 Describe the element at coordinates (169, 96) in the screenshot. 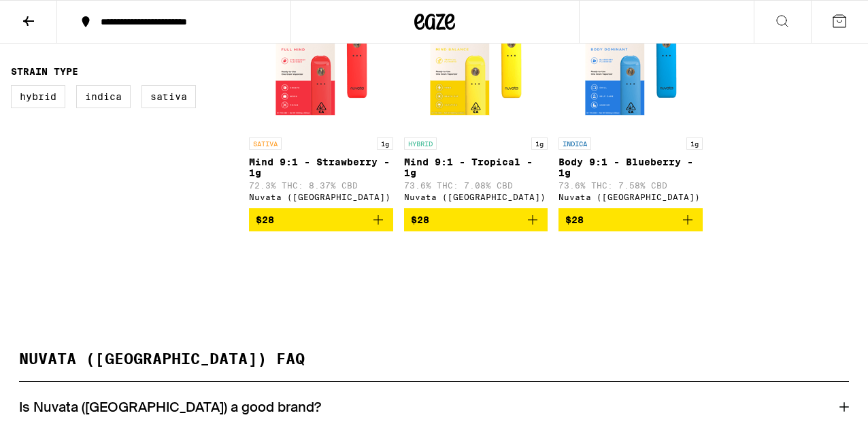

I see `label: Sativa` at that location.